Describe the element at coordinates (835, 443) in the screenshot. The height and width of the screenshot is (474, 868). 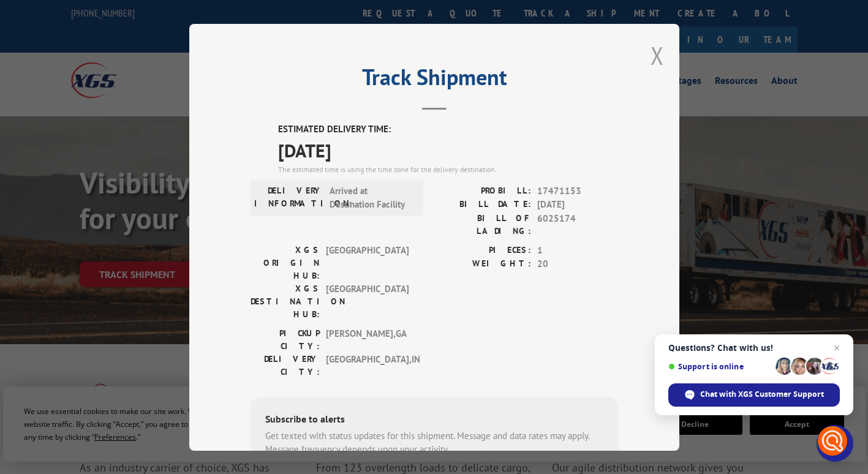
I see `div: Open chat` at that location.